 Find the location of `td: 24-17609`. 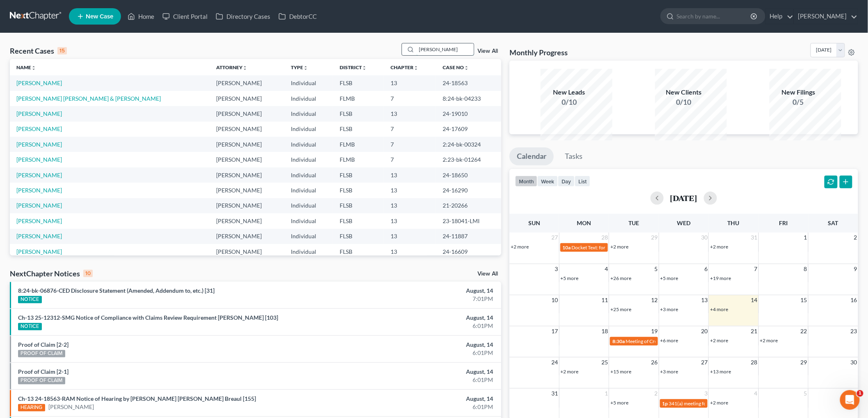

td: 24-17609 is located at coordinates (468, 129).